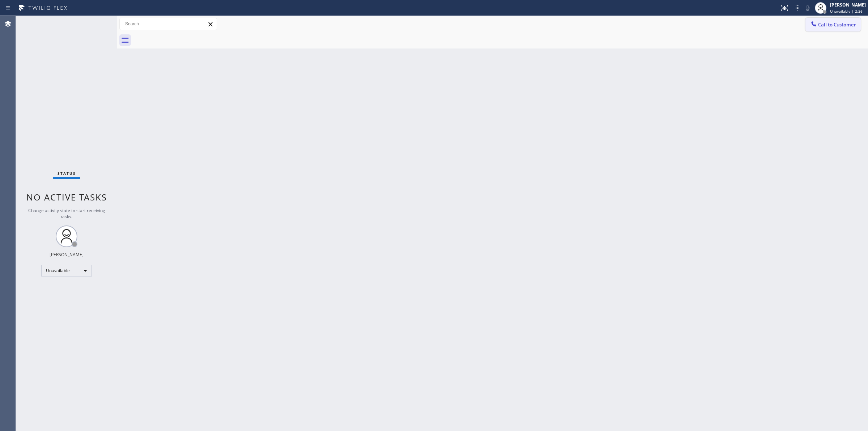 The image size is (868, 431). Describe the element at coordinates (808, 8) in the screenshot. I see `button: Mute` at that location.